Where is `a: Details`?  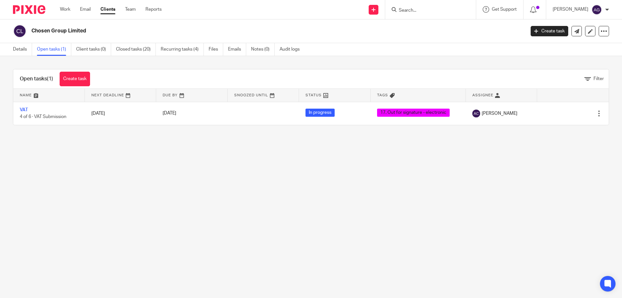 a: Details is located at coordinates (22, 49).